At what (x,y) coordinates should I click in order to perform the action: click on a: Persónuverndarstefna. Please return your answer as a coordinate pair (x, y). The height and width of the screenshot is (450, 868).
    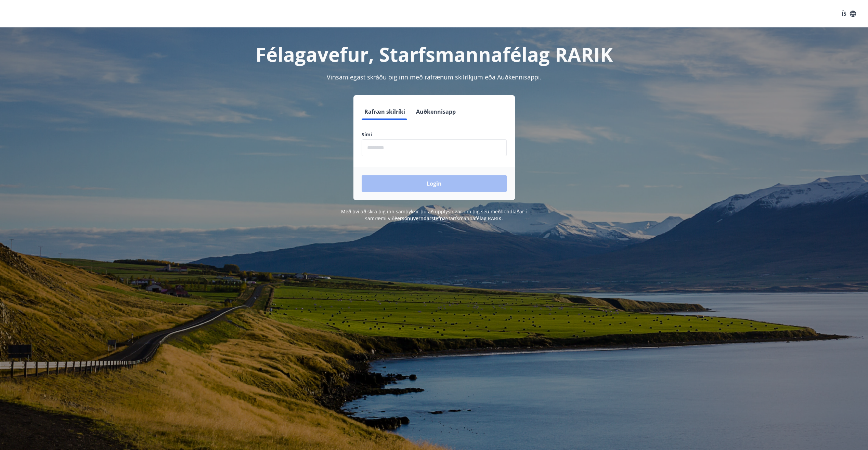
    Looking at the image, I should click on (421, 218).